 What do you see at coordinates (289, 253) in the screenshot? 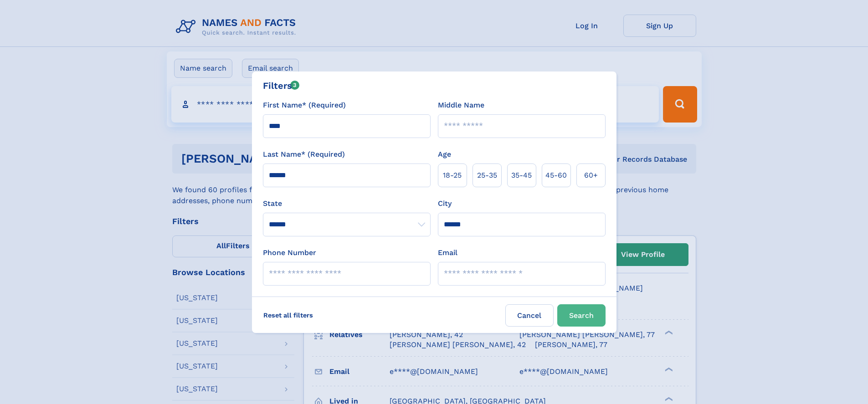
I see `label: Phone Number` at bounding box center [289, 253].